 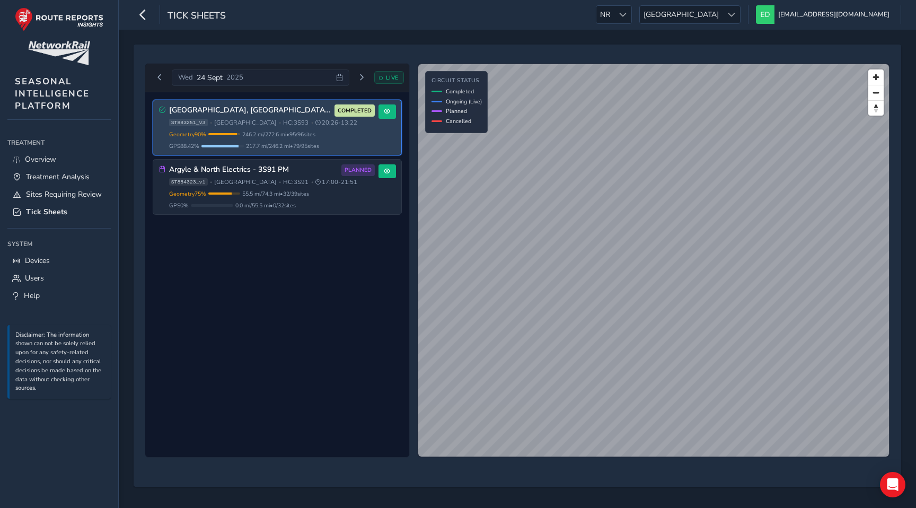 I want to click on span: Planned, so click(x=456, y=111).